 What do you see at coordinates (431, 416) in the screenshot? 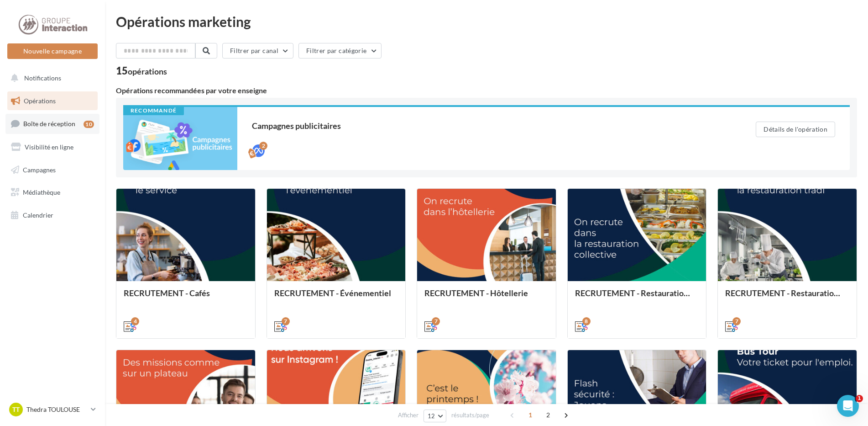
I see `span: 12` at bounding box center [431, 416].